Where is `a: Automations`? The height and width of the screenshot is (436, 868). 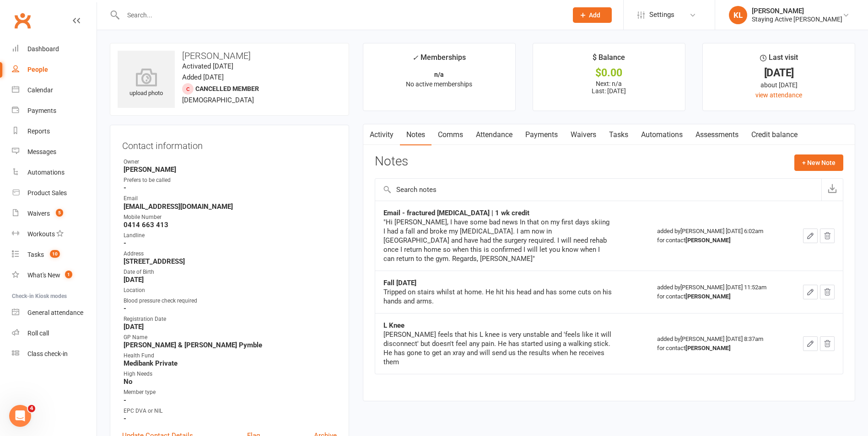 a: Automations is located at coordinates (54, 173).